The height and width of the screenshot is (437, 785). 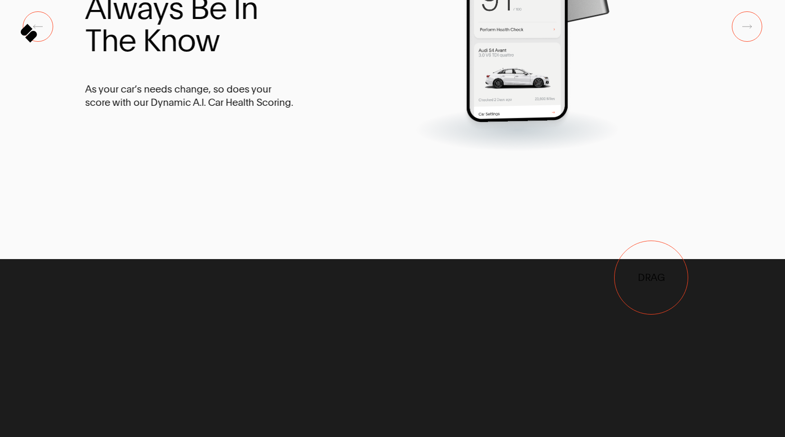 What do you see at coordinates (205, 395) in the screenshot?
I see `span: SPARQ Diagnostics` at bounding box center [205, 395].